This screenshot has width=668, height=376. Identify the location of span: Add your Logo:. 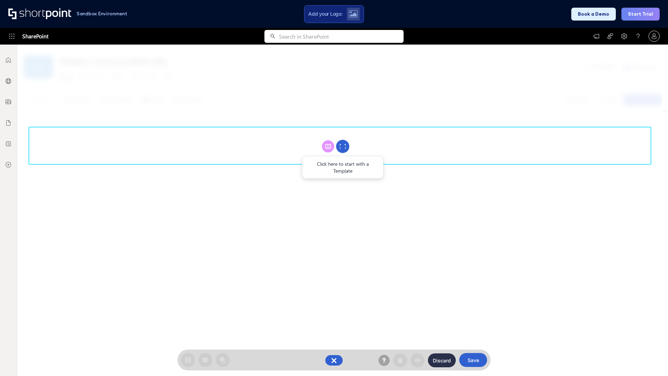
(325, 14).